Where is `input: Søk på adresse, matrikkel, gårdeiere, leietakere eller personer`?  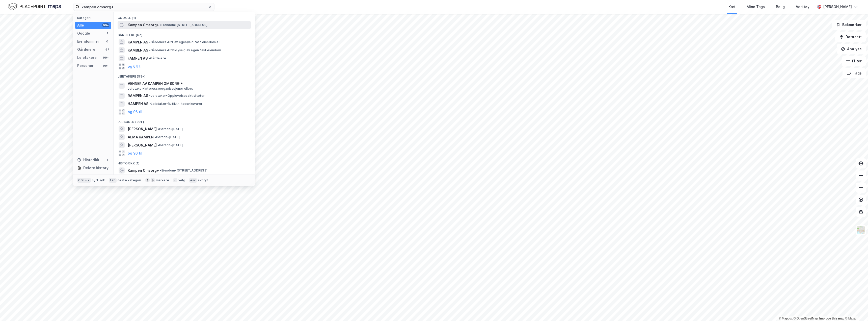 input: Søk på adresse, matrikkel, gårdeiere, leietakere eller personer is located at coordinates (144, 7).